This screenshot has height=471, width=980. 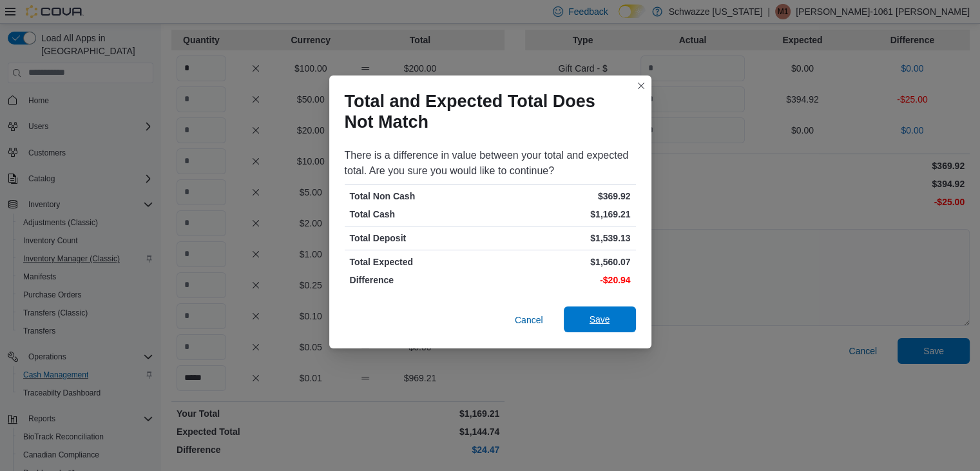 What do you see at coordinates (419, 214) in the screenshot?
I see `p: Total Cash` at bounding box center [419, 214].